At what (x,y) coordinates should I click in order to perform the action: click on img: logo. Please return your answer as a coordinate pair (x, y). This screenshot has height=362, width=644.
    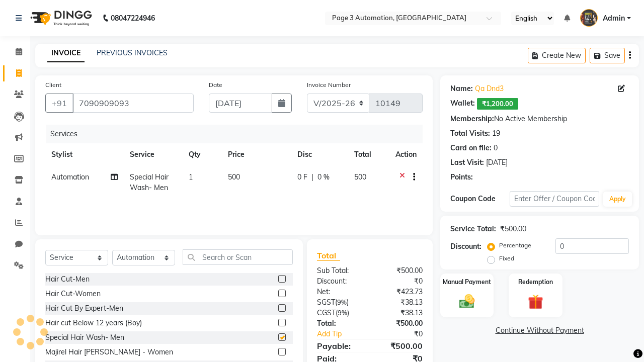
    Looking at the image, I should click on (60, 18).